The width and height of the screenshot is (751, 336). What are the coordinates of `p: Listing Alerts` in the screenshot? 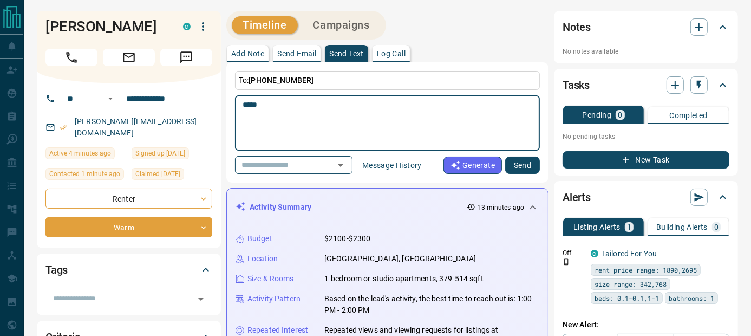 It's located at (596, 227).